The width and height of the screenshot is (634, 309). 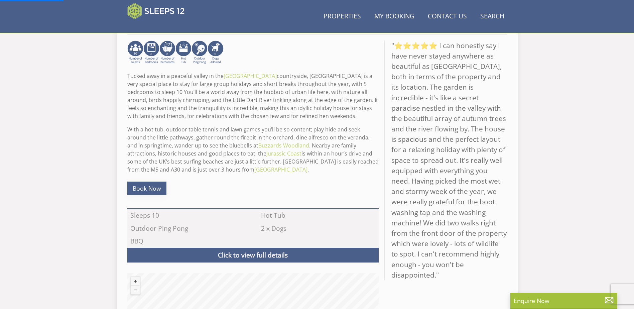 What do you see at coordinates (253, 149) in the screenshot?
I see `p: With a hot tub, outdoor table tennis and lawn games you’ll be so content; play hide and seek arou...` at bounding box center [253, 149].